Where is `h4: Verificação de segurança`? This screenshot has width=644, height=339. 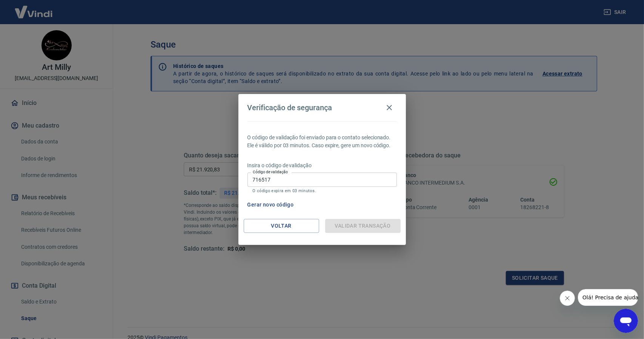
h4: Verificação de segurança is located at coordinates (289, 107).